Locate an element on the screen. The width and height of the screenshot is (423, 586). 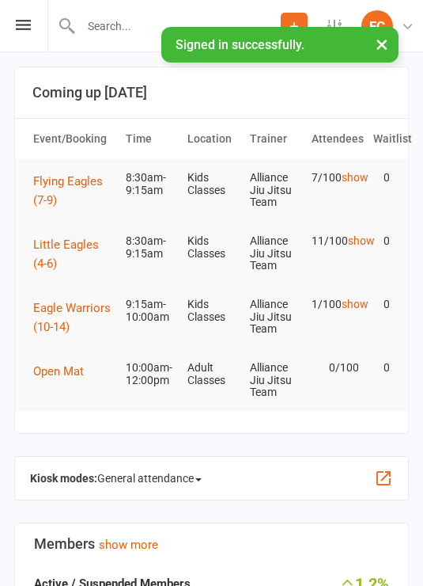
th: Event/Booking is located at coordinates (72, 138).